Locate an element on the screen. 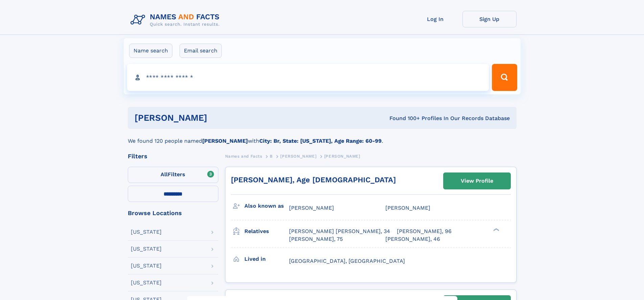 Image resolution: width=644 pixels, height=300 pixels. label: Filters is located at coordinates (173, 175).